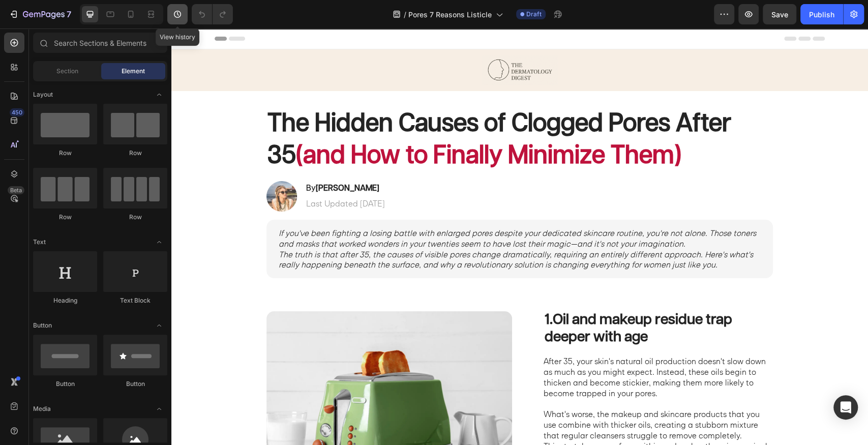 This screenshot has height=445, width=868. What do you see at coordinates (486, 423) in the screenshot?
I see `p: This stretches pores from within and makes them increasingly visible over time.` at bounding box center [486, 423].